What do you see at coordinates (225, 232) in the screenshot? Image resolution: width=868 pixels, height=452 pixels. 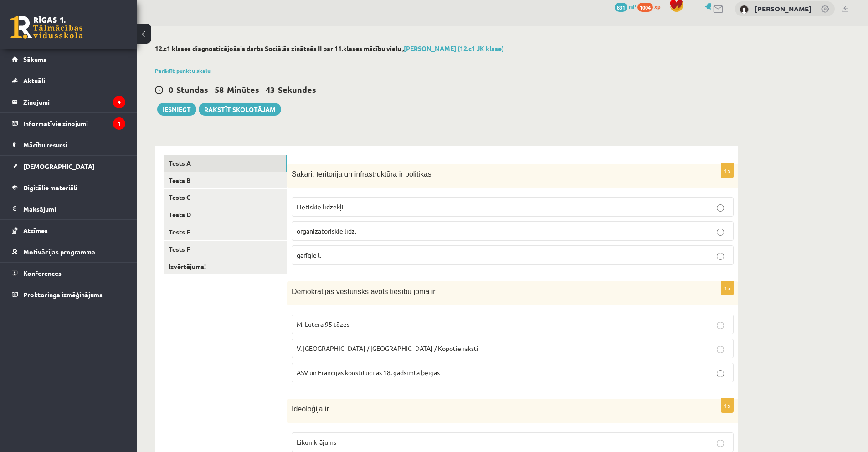 I see `a: Tests E` at bounding box center [225, 232].